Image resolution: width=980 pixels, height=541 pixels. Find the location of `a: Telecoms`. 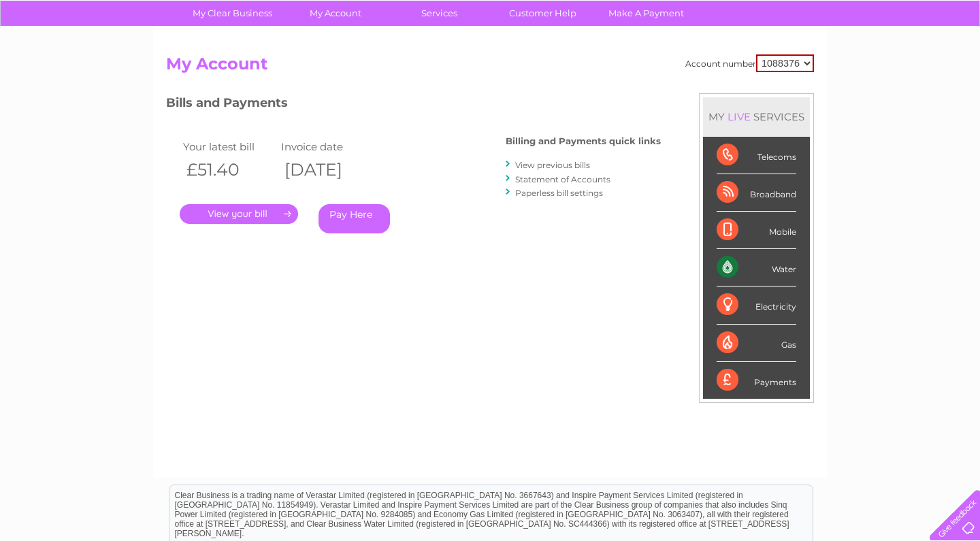

a: Telecoms is located at coordinates (833, 63).